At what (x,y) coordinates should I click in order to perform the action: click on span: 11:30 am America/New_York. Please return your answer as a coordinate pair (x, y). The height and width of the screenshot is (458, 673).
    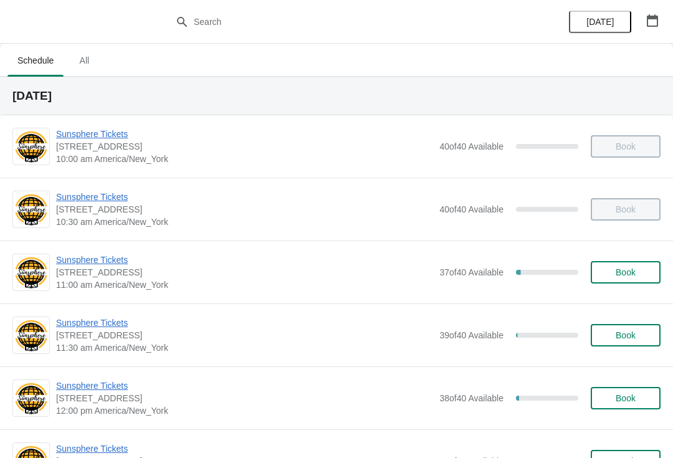
    Looking at the image, I should click on (244, 348).